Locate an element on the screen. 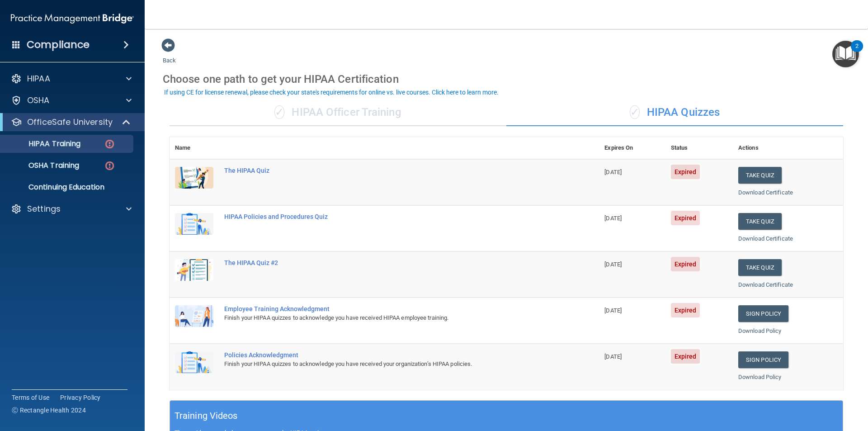 This screenshot has height=431, width=868. span: Ⓒ Rectangle Health 2024 is located at coordinates (49, 411).